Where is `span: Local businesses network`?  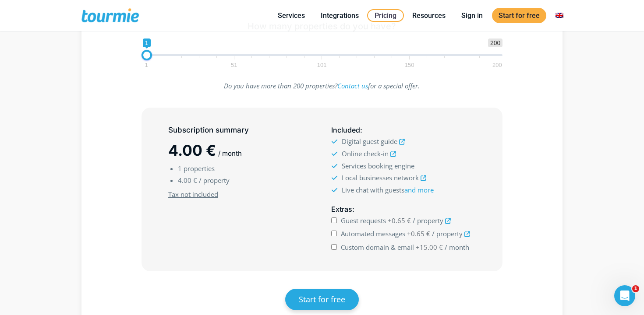
span: Local businesses network is located at coordinates (380, 178).